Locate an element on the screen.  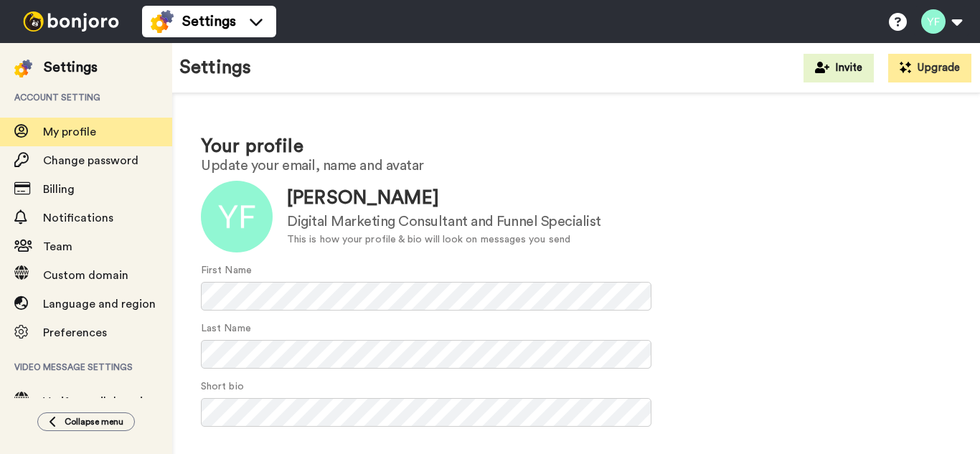
span: Settings is located at coordinates (209, 22).